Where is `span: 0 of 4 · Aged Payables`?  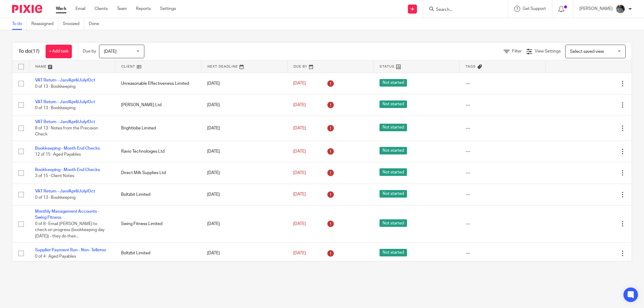 span: 0 of 4 · Aged Payables is located at coordinates (55, 256).